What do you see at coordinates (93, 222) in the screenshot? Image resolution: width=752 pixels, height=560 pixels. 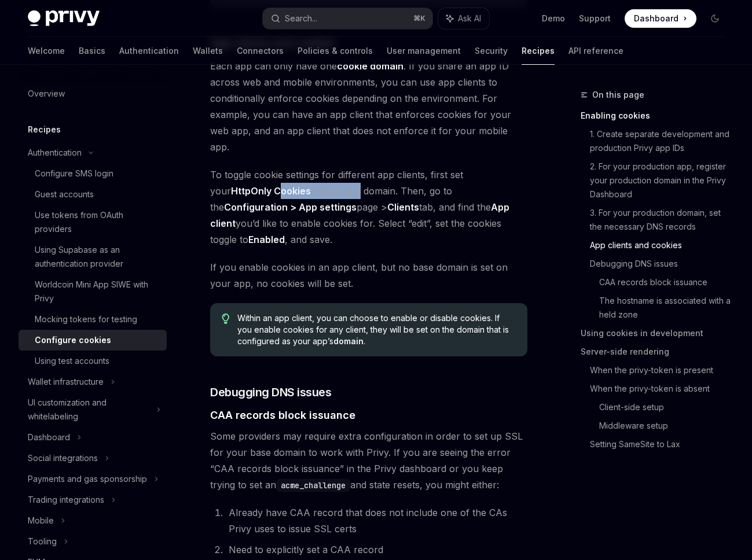 I see `a: Use tokens from OAuth providers` at bounding box center [93, 222].